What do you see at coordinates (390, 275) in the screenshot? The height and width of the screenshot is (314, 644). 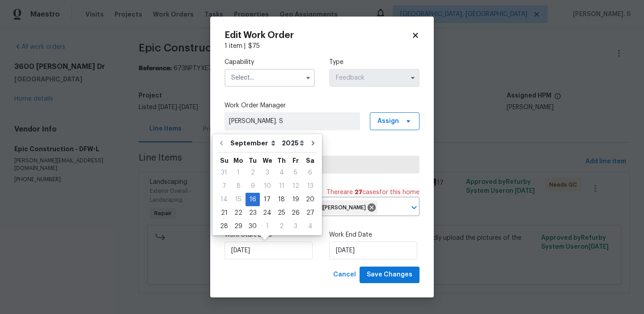 I see `button: Save Changes` at bounding box center [390, 275].